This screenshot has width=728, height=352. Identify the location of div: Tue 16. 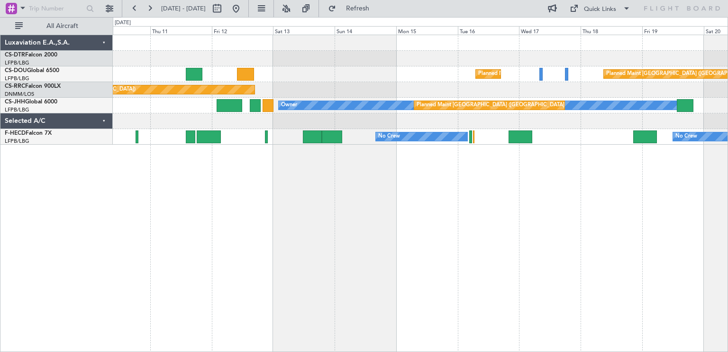
(489, 30).